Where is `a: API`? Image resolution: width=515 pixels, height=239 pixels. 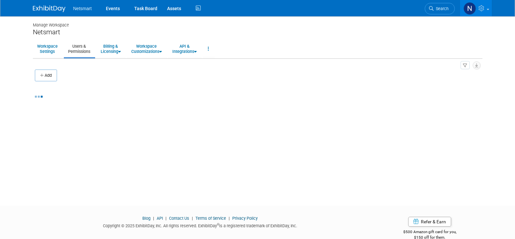
a: API is located at coordinates (160, 218).